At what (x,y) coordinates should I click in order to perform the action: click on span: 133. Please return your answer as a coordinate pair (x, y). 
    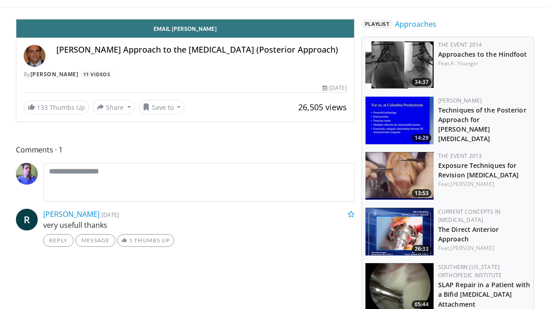
    Looking at the image, I should click on (42, 107).